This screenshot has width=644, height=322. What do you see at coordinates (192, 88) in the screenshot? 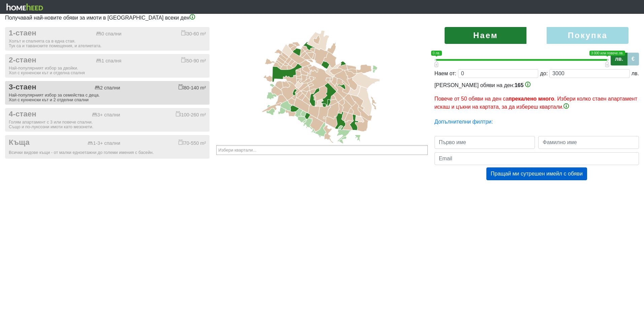
I see `div: 80-140 m²` at bounding box center [192, 88].